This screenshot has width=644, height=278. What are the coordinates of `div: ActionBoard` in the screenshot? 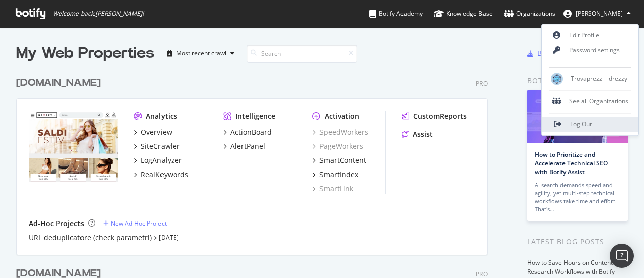 It's located at (251, 132).